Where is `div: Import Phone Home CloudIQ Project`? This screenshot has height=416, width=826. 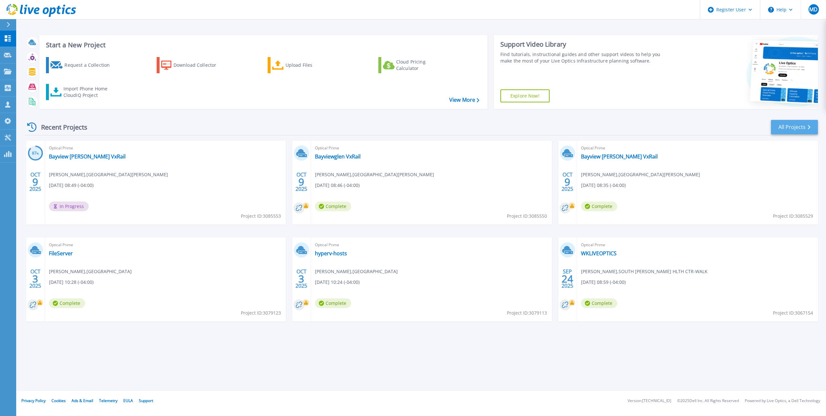 div: Import Phone Home CloudIQ Project is located at coordinates (89, 92).